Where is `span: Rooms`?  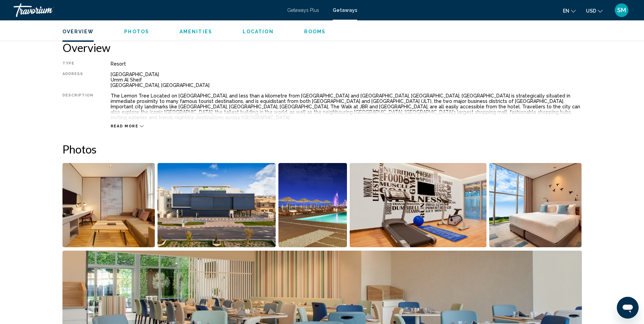
span: Rooms is located at coordinates (315, 32).